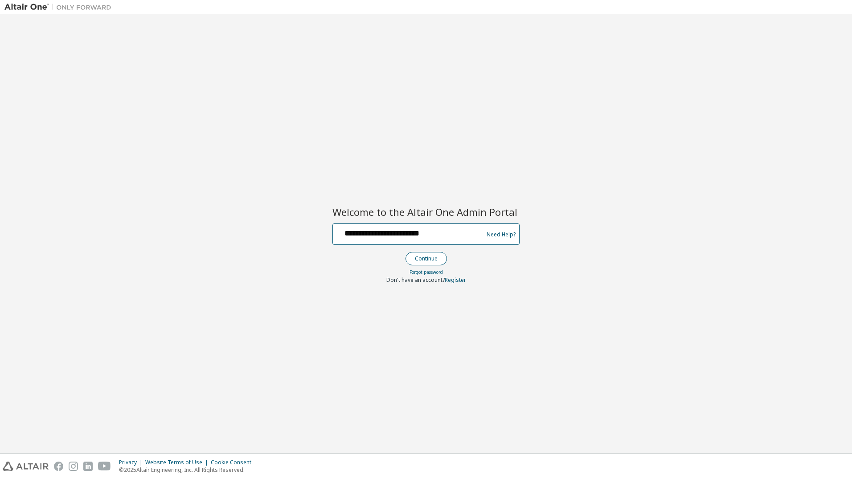 The image size is (852, 479). Describe the element at coordinates (58, 466) in the screenshot. I see `img: facebook.svg` at that location.